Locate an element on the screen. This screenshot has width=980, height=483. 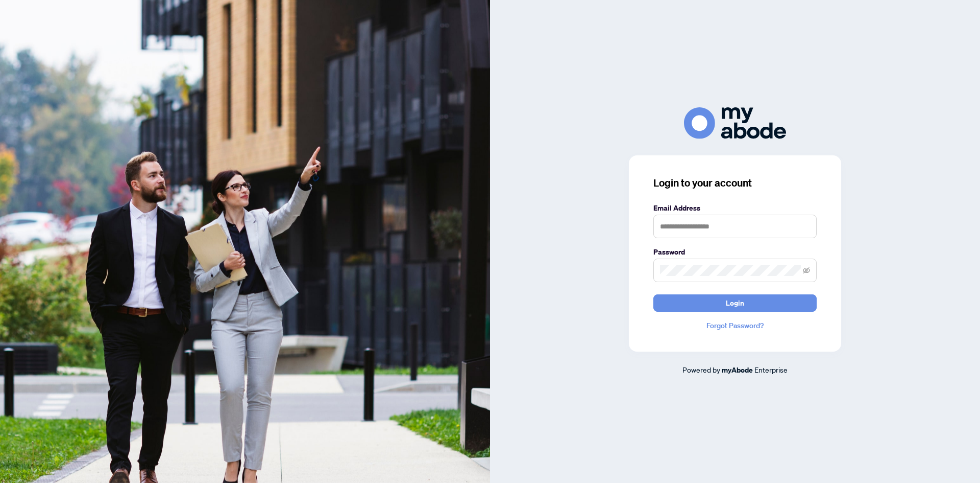
span: eye-invisible is located at coordinates (806, 270).